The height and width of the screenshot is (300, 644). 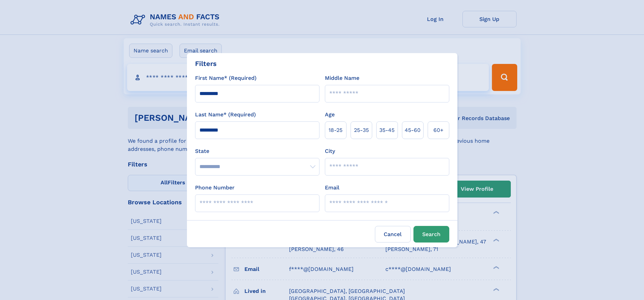 I want to click on label: State, so click(x=258, y=151).